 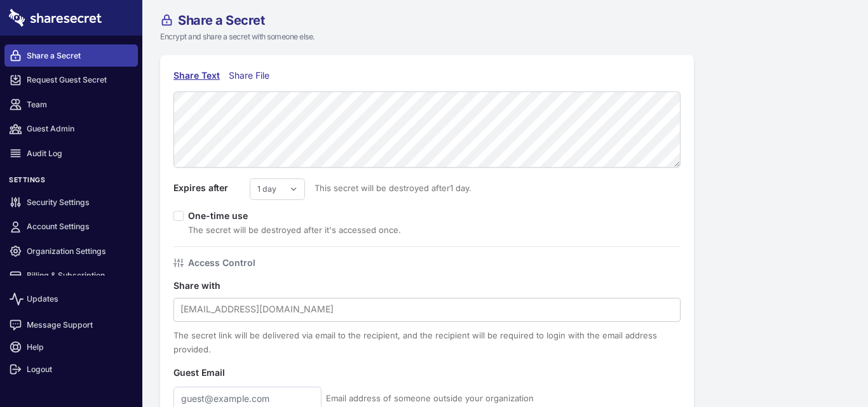 What do you see at coordinates (71, 369) in the screenshot?
I see `a: Logout` at bounding box center [71, 369].